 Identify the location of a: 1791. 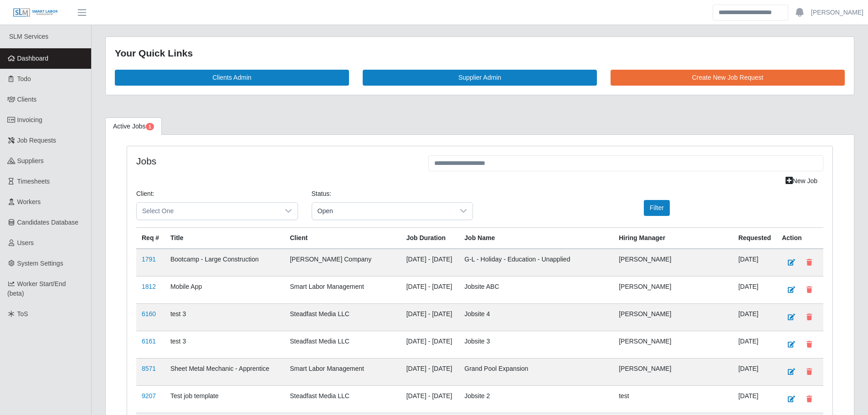
(148, 259).